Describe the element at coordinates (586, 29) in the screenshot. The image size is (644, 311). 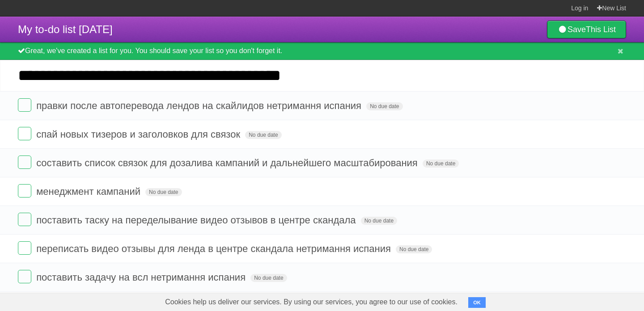
I see `a: SaveThis List` at that location.